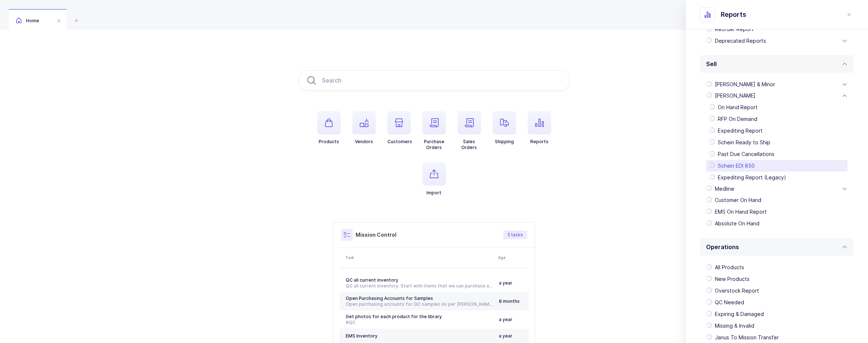 The image size is (868, 343). I want to click on span: Reports, so click(734, 14).